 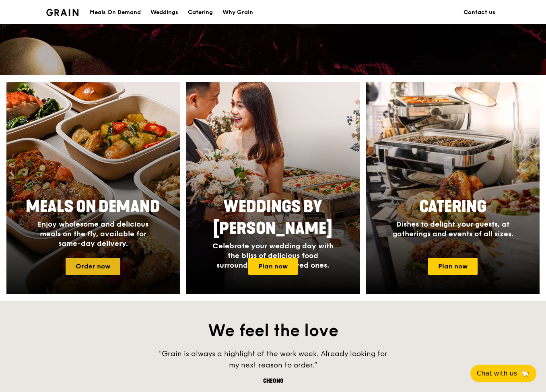 What do you see at coordinates (453, 229) in the screenshot?
I see `span: Dishes to delight your guests, at gatherings and events of all sizes.` at bounding box center [453, 229].